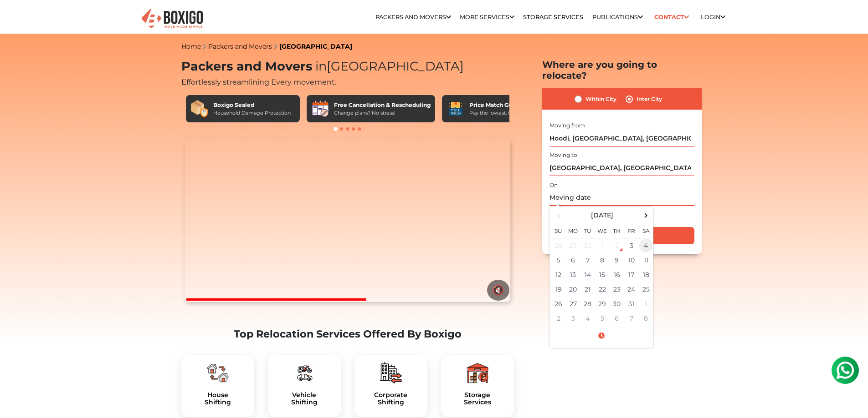 Image resolution: width=868 pixels, height=418 pixels. I want to click on a: Home, so click(191, 47).